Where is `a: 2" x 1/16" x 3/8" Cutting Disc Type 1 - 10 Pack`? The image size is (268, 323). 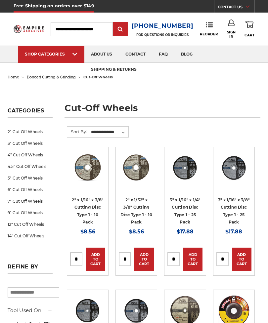 a: 2" x 1/16" x 3/8" Cutting Disc Type 1 - 10 Pack is located at coordinates (87, 211).